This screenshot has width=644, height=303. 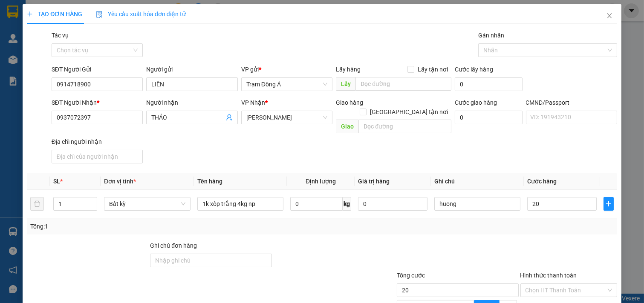 I want to click on input: Địa chỉ của người nhận, so click(x=97, y=156).